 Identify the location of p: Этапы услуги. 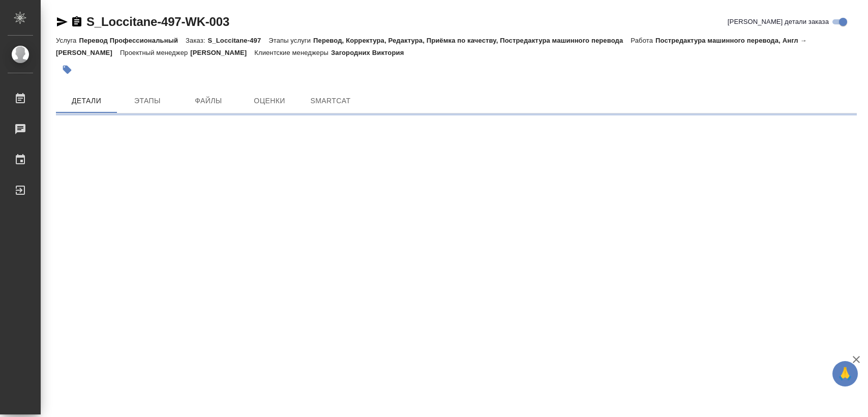
(291, 40).